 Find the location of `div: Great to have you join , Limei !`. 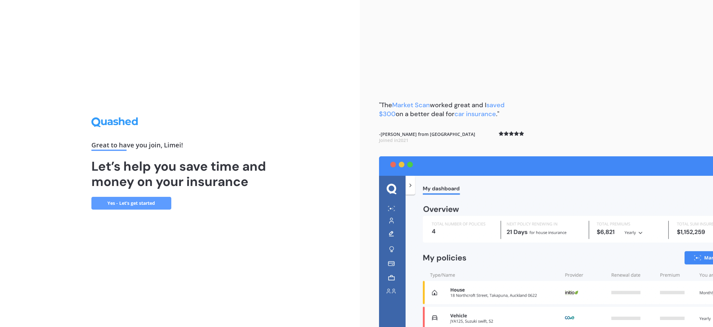

div: Great to have you join , Limei ! is located at coordinates (180, 147).